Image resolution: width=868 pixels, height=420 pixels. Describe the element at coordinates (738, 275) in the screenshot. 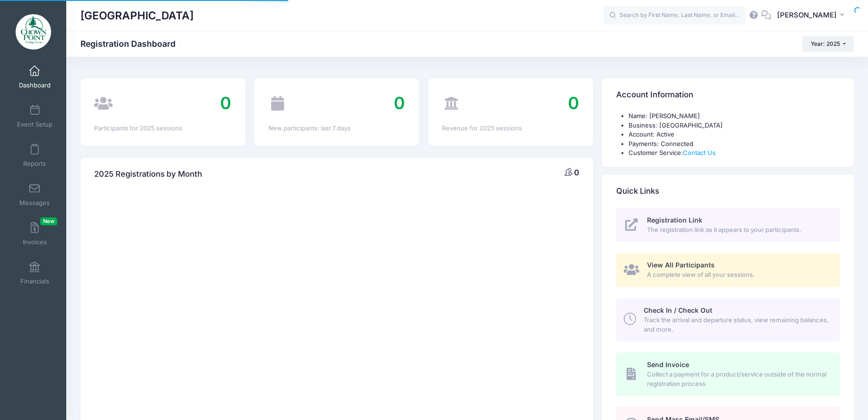

I see `span: A complete view of all your sessions.` at that location.